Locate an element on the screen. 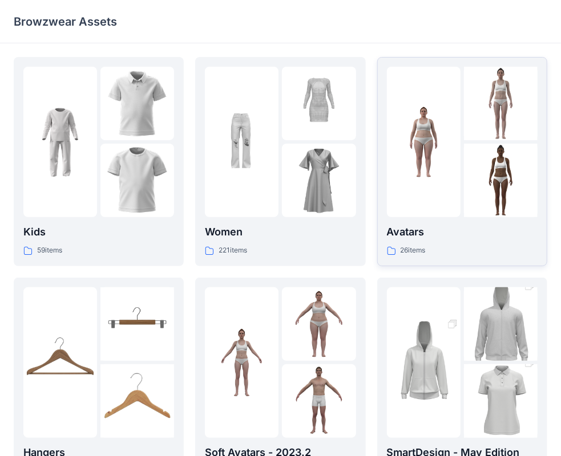 The image size is (561, 456). p: Women is located at coordinates (280, 232).